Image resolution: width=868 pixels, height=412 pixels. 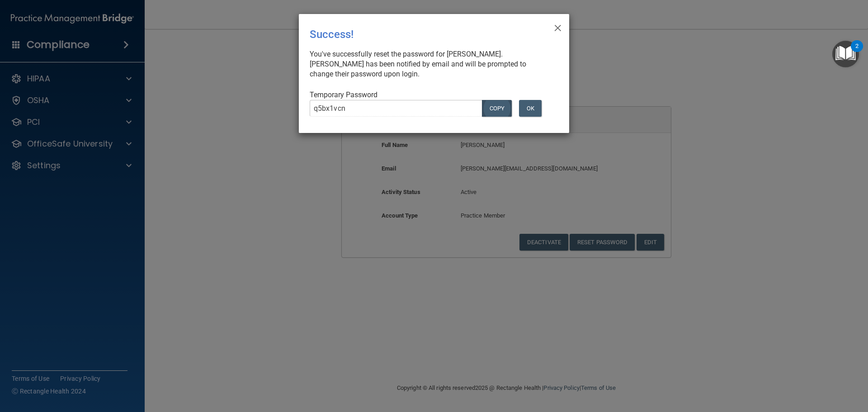 What do you see at coordinates (845, 54) in the screenshot?
I see `button: Open Resource Center, 2 new notifications` at bounding box center [845, 54].